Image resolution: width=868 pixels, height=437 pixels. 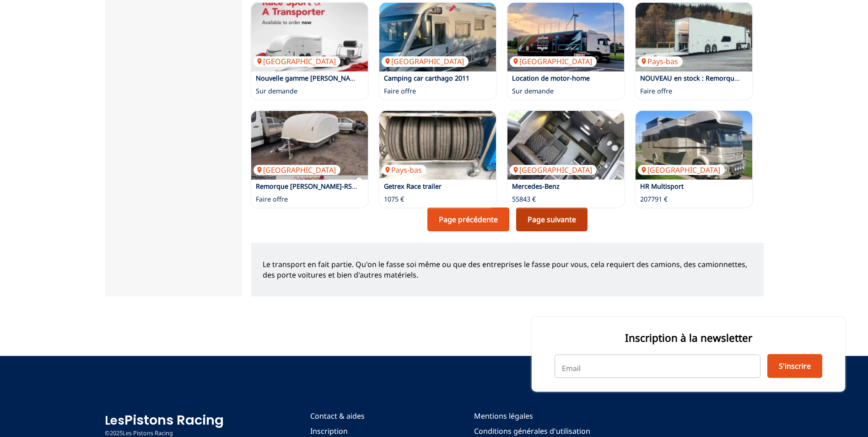 I want to click on img: Nouvelle gamme BRIAN JAMES TRAILER, so click(x=309, y=37).